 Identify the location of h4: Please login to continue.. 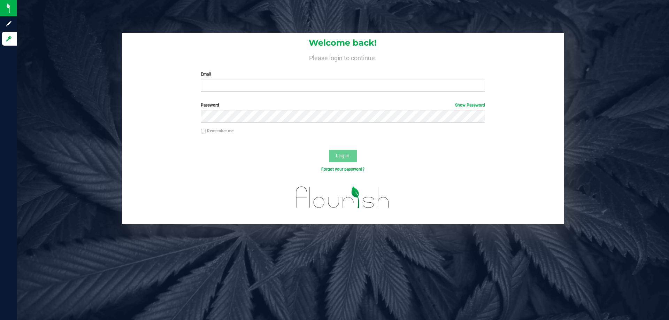
(343, 57).